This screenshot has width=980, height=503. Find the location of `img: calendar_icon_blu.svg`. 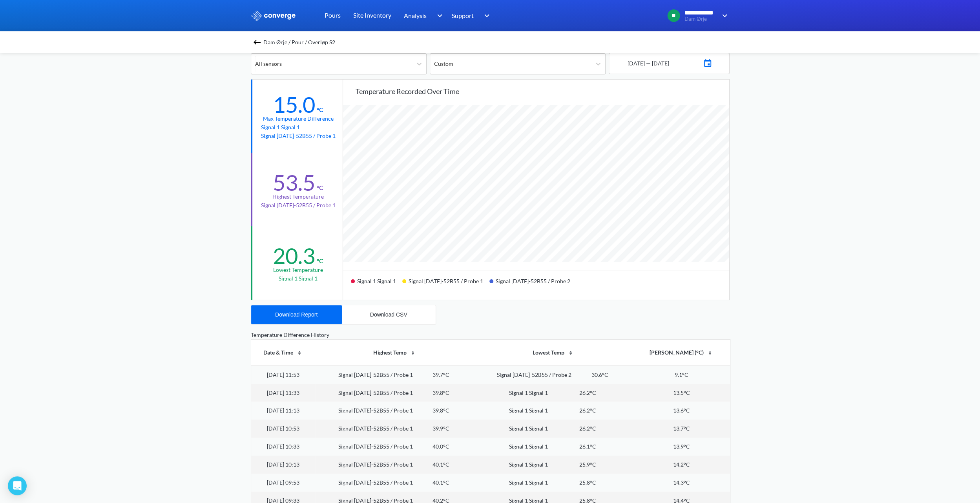

img: calendar_icon_blu.svg is located at coordinates (707, 62).